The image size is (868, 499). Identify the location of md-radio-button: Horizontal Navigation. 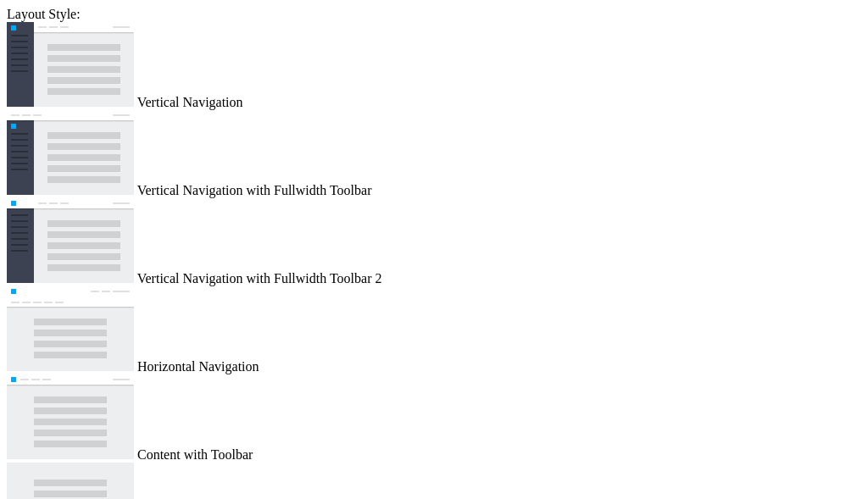
(434, 330).